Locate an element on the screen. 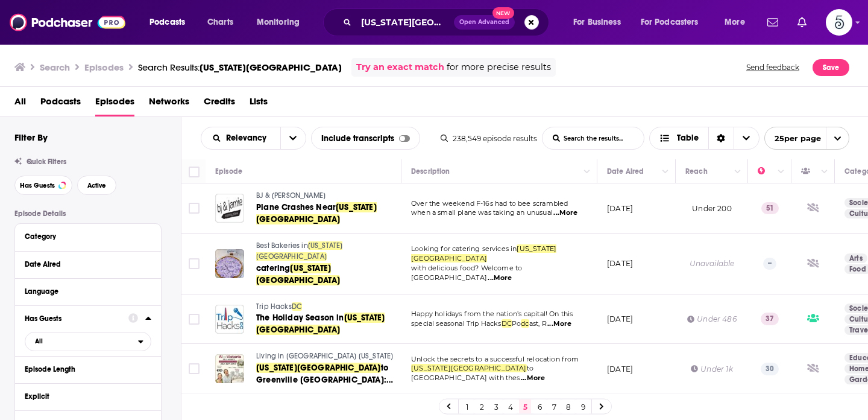 The width and height of the screenshot is (868, 420). a: 4 is located at coordinates (510, 407).